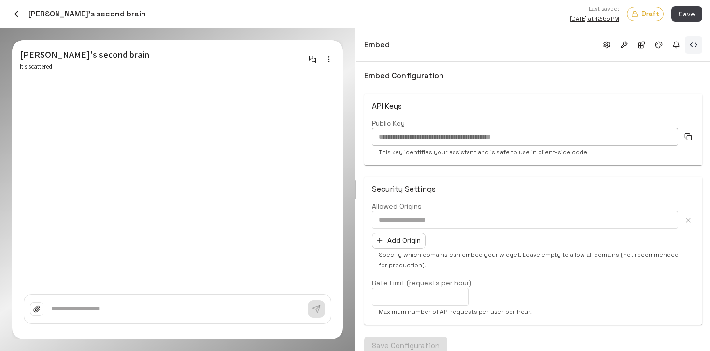 The image size is (710, 351). I want to click on button: Branding, so click(659, 45).